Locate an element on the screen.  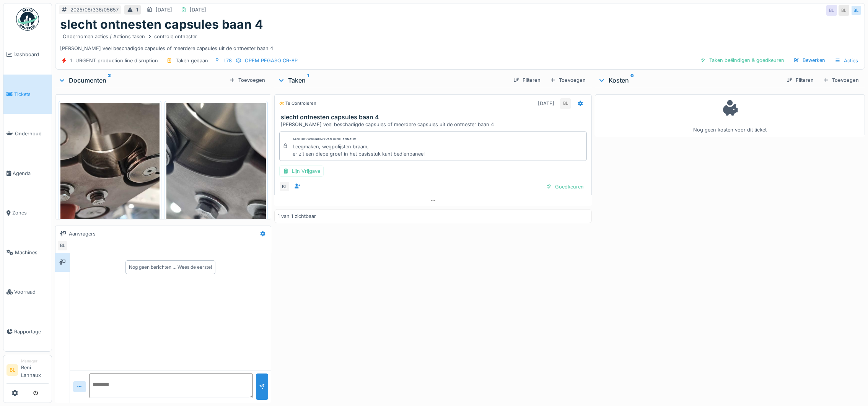
div: Goedkeuren is located at coordinates (565, 187).